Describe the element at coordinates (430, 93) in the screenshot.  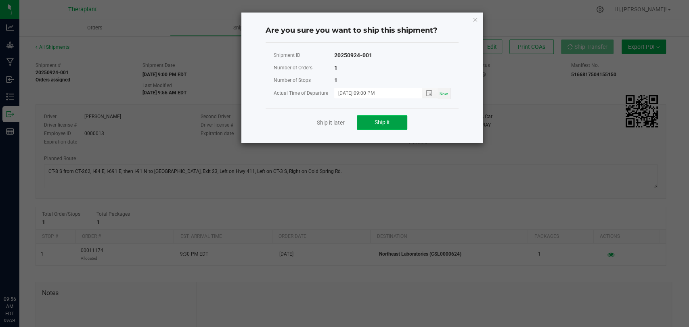
I see `span: Toggle popup` at that location.